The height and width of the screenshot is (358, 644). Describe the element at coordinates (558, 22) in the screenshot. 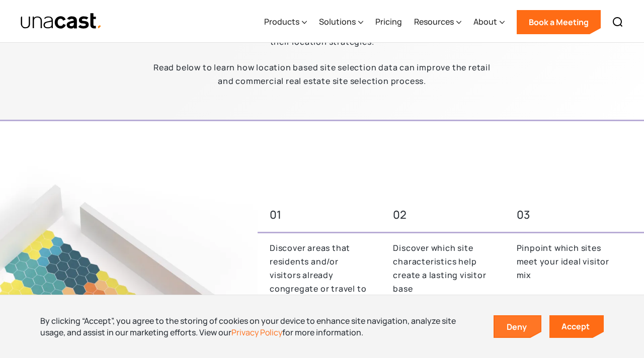

I see `a: Book a Meeting` at that location.